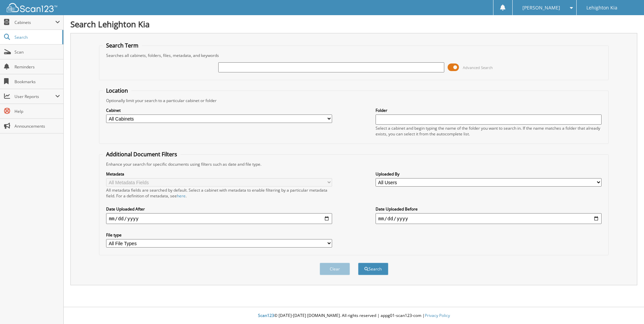  What do you see at coordinates (219, 110) in the screenshot?
I see `label: Cabinet` at bounding box center [219, 110].